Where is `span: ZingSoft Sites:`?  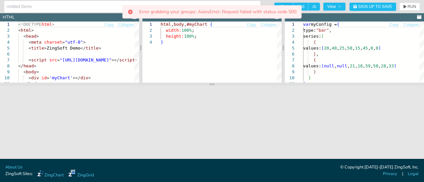 span: ZingSoft Sites: is located at coordinates (19, 174).